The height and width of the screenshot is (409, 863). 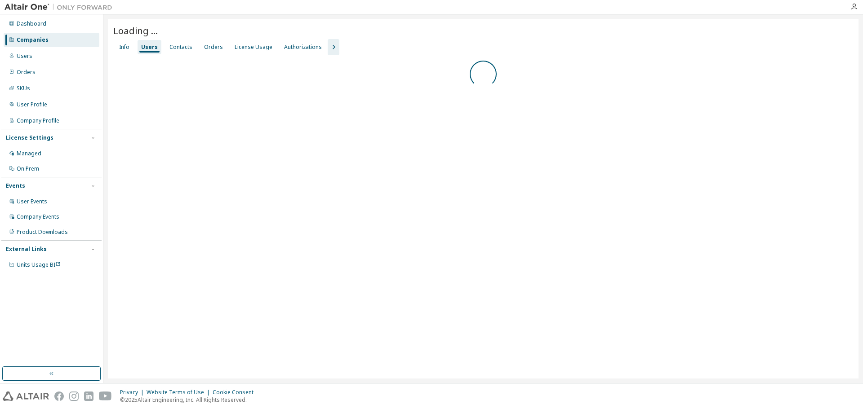 I want to click on div: External Links, so click(x=26, y=249).